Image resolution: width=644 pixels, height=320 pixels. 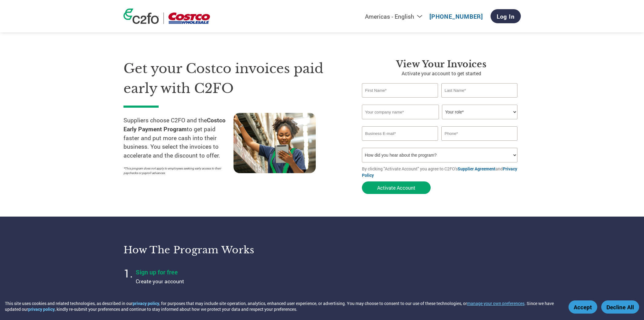 What do you see at coordinates (620, 307) in the screenshot?
I see `button: Decline All` at bounding box center [620, 307].